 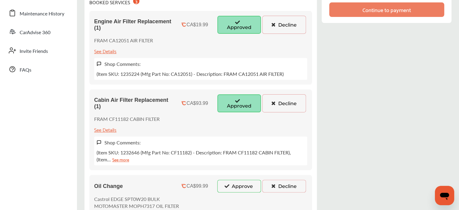 I want to click on span: Invite Friends, so click(x=34, y=51).